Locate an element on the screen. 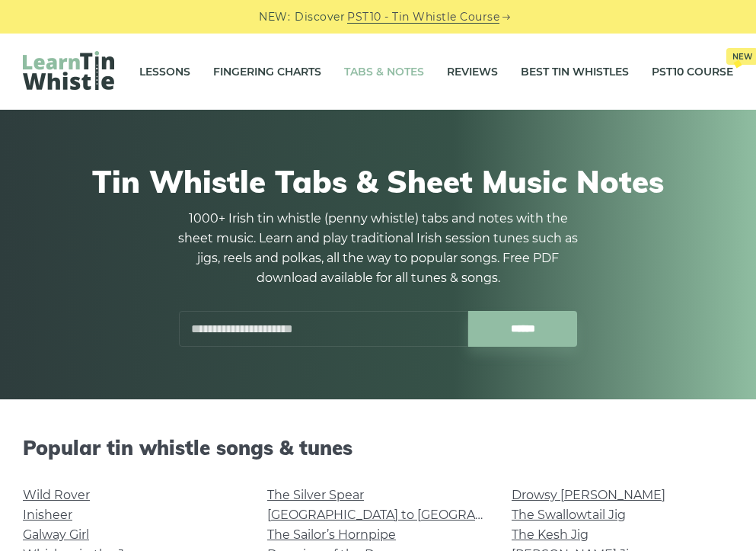 This screenshot has width=756, height=551. a: Tabs & Notes is located at coordinates (384, 72).